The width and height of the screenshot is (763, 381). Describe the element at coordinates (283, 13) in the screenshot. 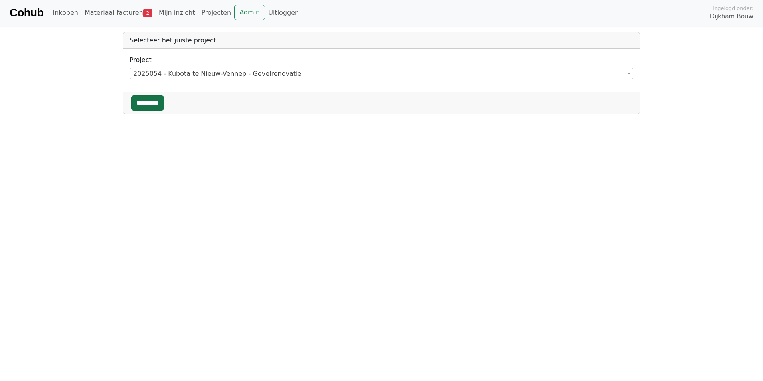

I see `a: Uitloggen` at that location.